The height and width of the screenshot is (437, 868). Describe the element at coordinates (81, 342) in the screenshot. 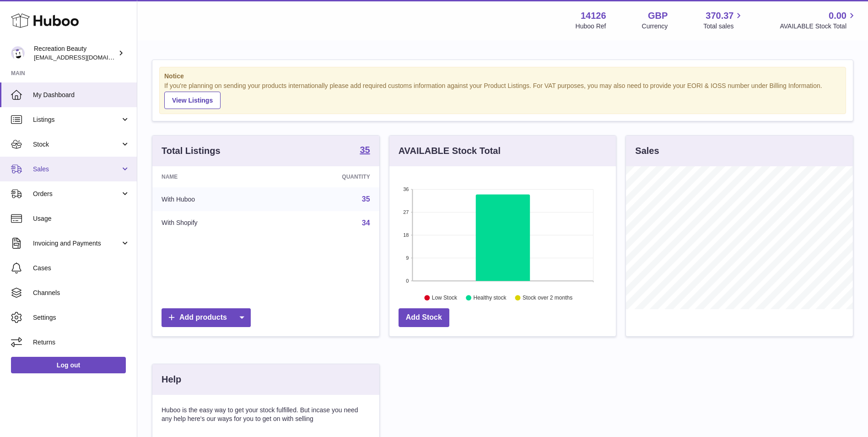

I see `span: Returns` at that location.